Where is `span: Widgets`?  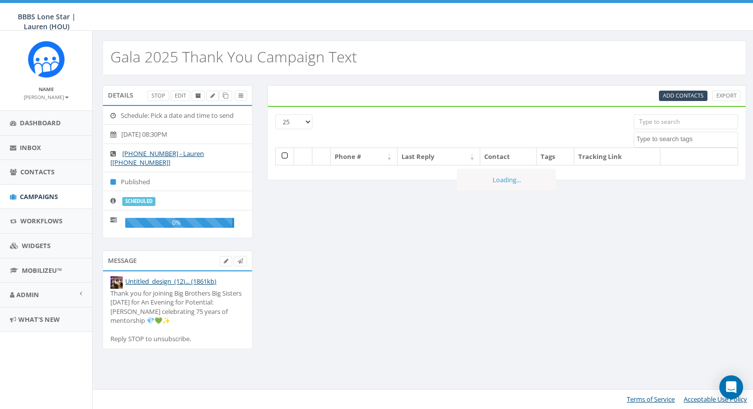
span: Widgets is located at coordinates (36, 246).